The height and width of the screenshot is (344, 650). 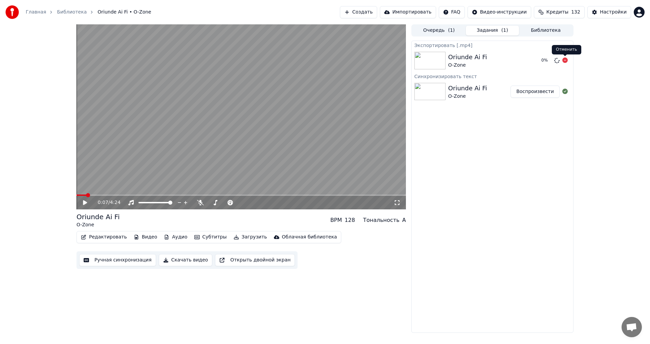 I want to click on div: Отменить, so click(x=567, y=50).